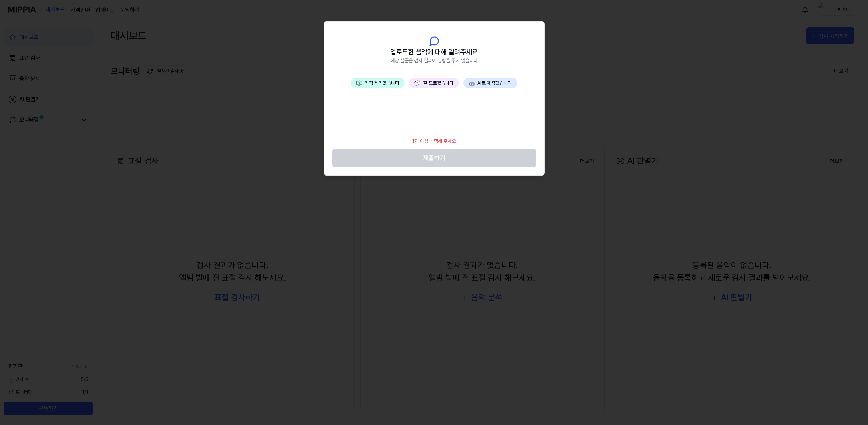 This screenshot has height=425, width=868. Describe the element at coordinates (434, 141) in the screenshot. I see `div: 1개 이상 선택해 주세요` at that location.